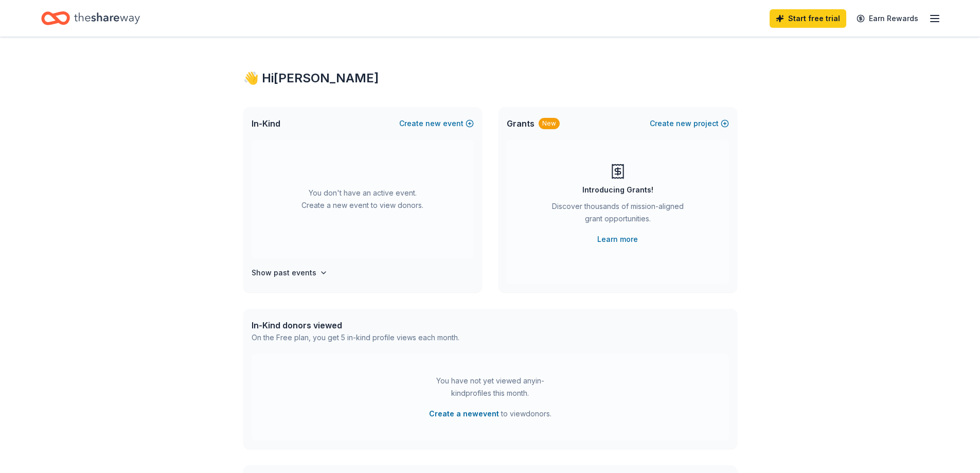 This screenshot has height=473, width=980. Describe the element at coordinates (266, 123) in the screenshot. I see `span: In-Kind` at that location.